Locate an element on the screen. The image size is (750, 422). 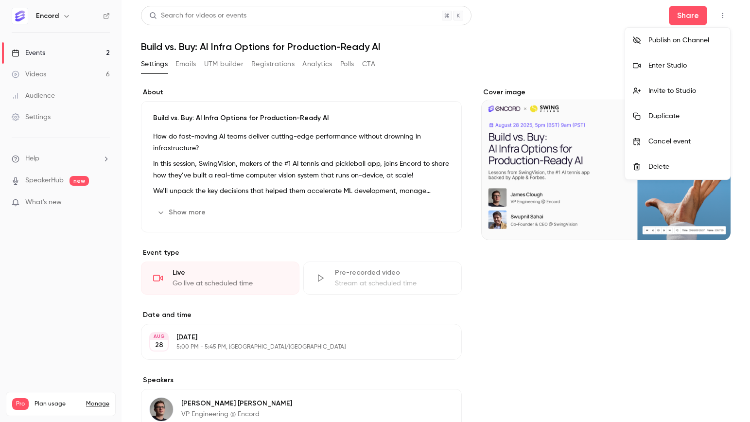
div: Cancel event is located at coordinates (685, 141).